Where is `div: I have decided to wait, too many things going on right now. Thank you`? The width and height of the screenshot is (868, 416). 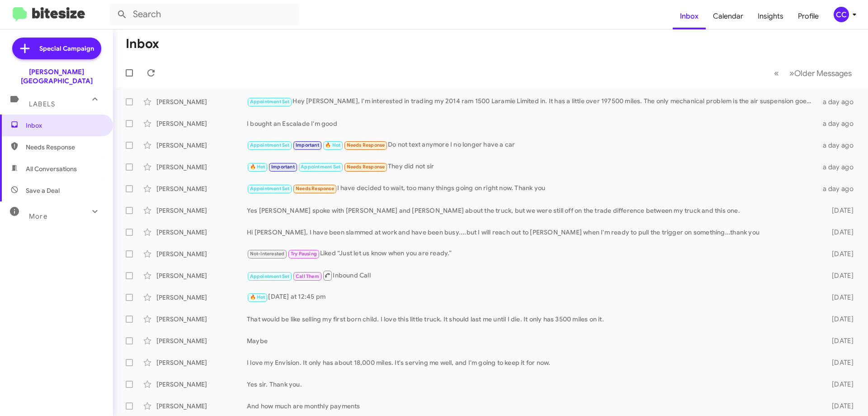
div: I have decided to wait, too many things going on right now. Thank you is located at coordinates (532, 188).